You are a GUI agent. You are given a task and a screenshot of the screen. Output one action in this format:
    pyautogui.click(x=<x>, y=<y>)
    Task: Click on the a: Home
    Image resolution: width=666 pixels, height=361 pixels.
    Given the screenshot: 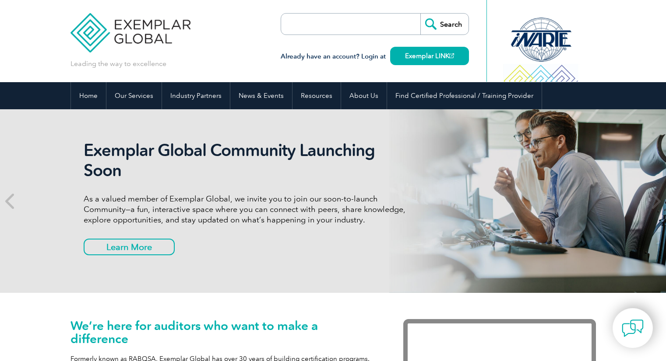 What is the action you would take?
    pyautogui.click(x=88, y=96)
    